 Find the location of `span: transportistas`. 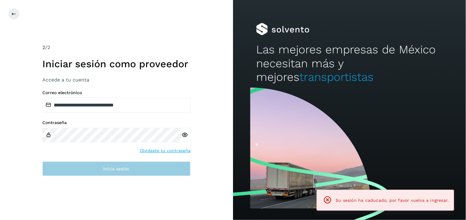

span: transportistas is located at coordinates (336, 77).